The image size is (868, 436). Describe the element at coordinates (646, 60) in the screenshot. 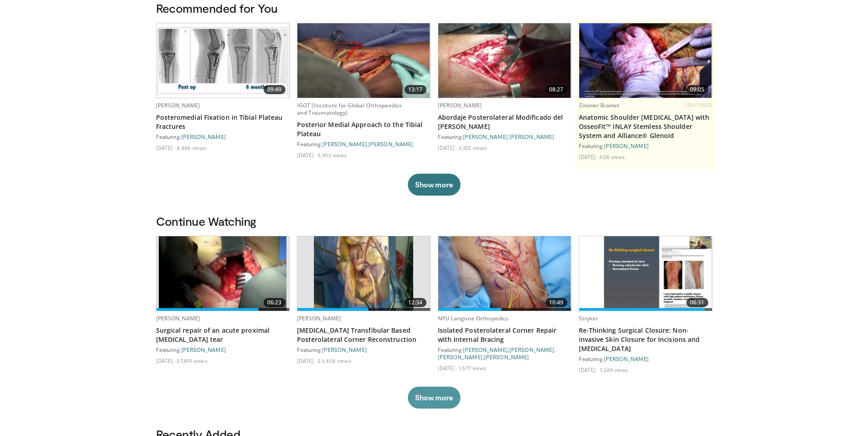

I see `img: 59d0d6d9-feca-4357-b9cd-4bad2cd35cb6.620x360_q85_upscale.jpg` at that location.